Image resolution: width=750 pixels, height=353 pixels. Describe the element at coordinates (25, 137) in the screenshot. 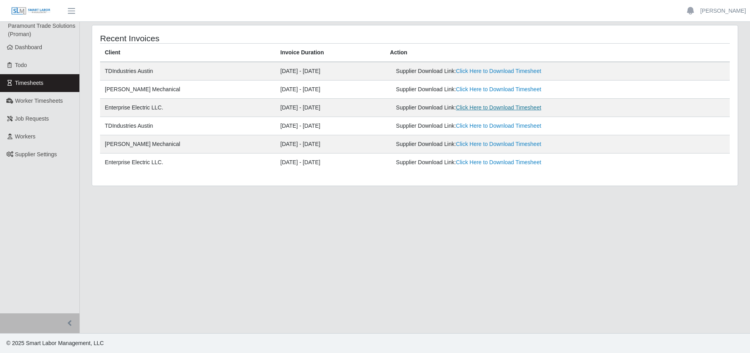

I see `span: Workers` at that location.